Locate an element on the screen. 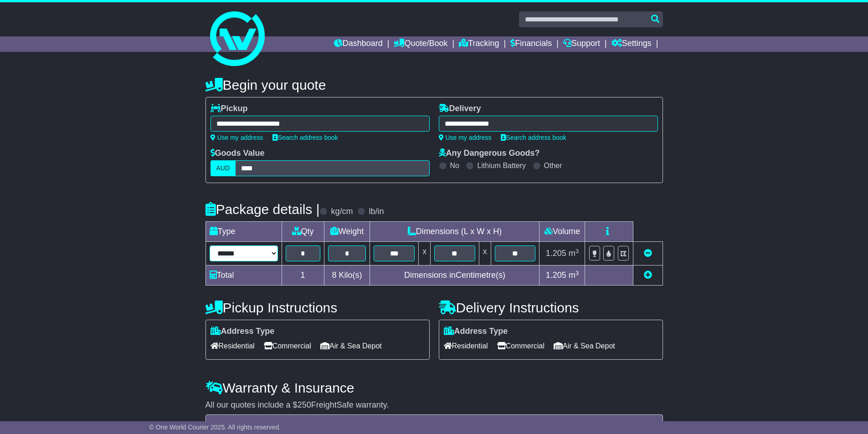 The image size is (868, 434). td: Dimensions (L x W x H) is located at coordinates (455, 232).